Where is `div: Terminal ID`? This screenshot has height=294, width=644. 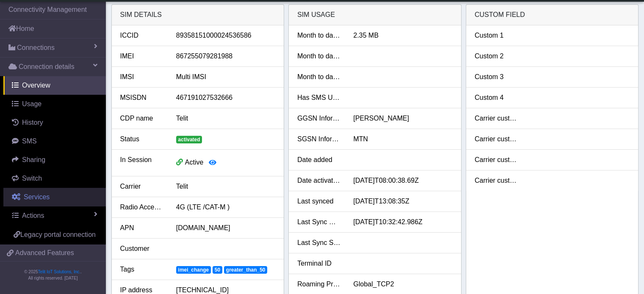 div: Terminal ID is located at coordinates (319, 264).